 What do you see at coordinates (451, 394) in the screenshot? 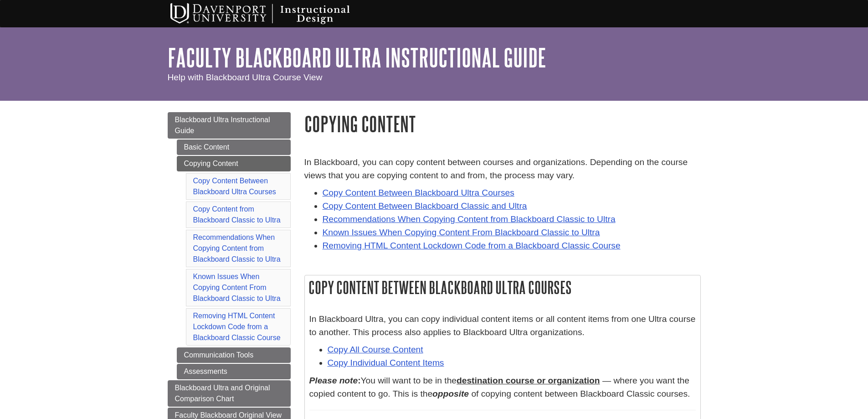
I see `strong: opposite` at bounding box center [451, 394].